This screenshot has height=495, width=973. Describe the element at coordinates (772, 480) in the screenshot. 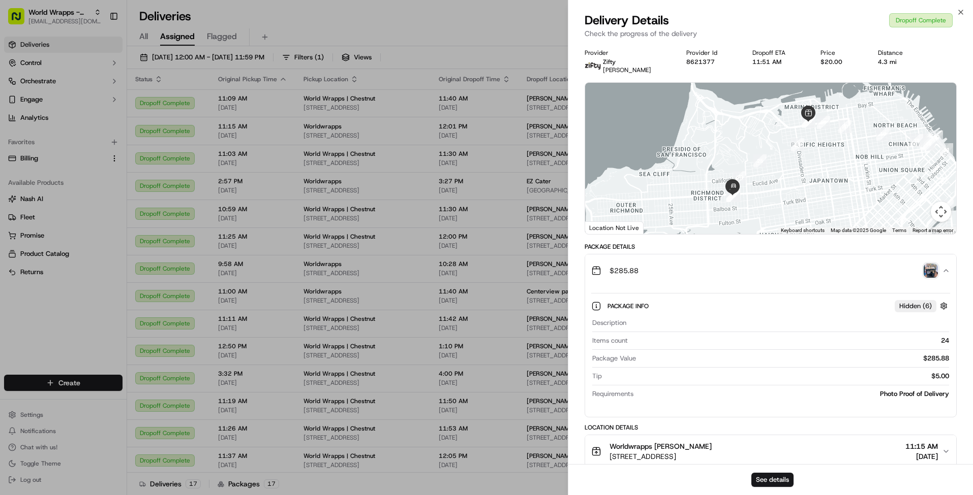

I see `button: See details` at that location.